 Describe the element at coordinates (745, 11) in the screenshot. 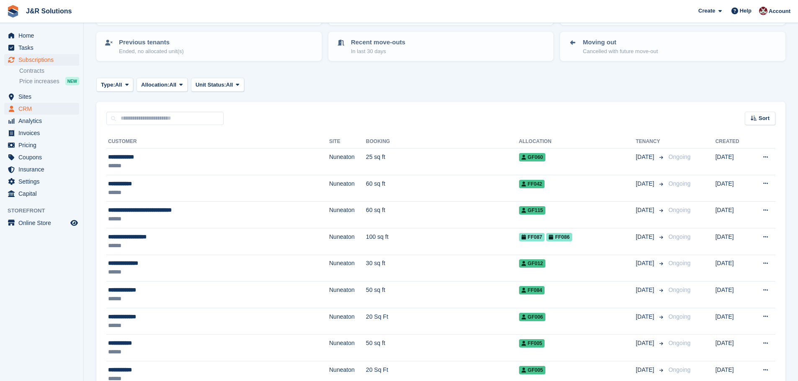

I see `span: Help` at that location.